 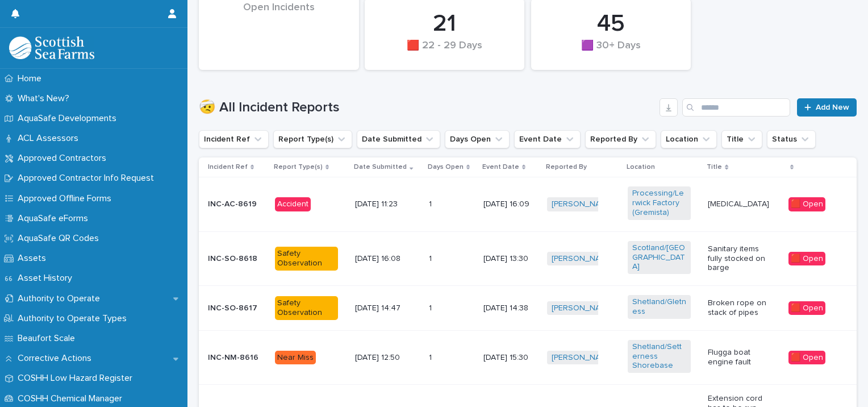 I want to click on input: Search, so click(x=736, y=108).